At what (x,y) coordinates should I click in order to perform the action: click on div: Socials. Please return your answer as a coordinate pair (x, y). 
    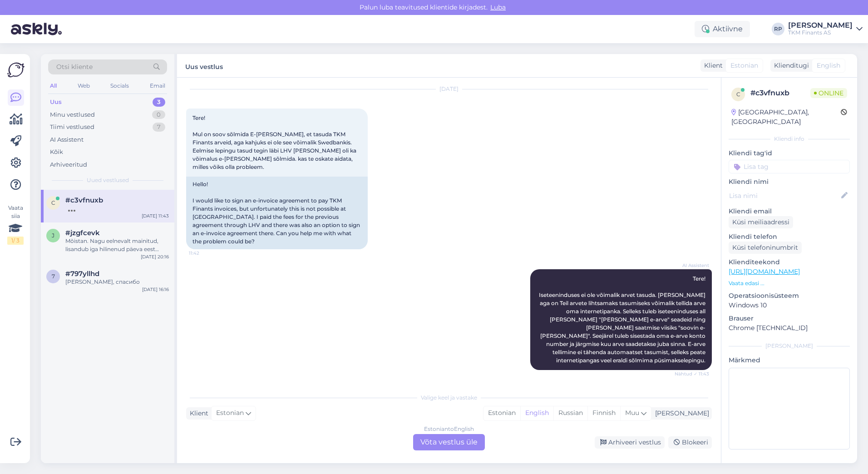
    Looking at the image, I should click on (120, 86).